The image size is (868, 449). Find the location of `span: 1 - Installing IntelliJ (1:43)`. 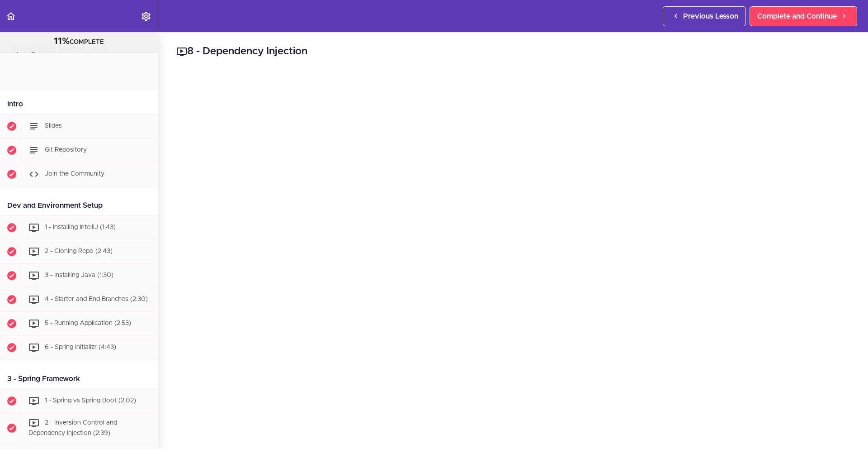

span: 1 - Installing IntelliJ (1:43) is located at coordinates (80, 227).